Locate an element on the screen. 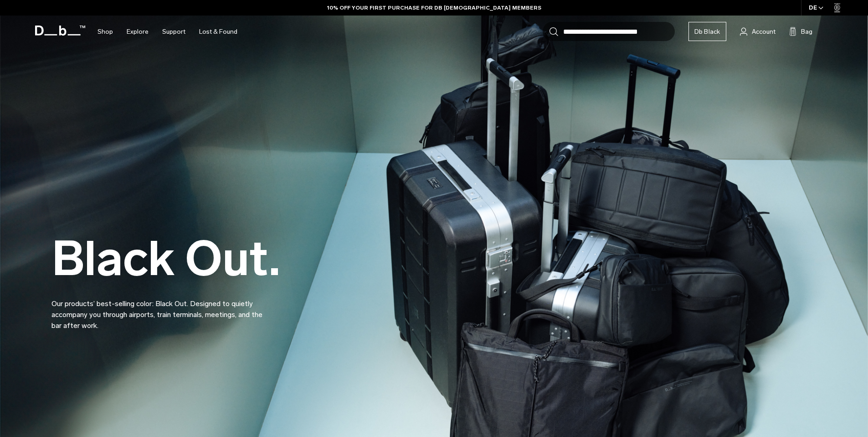 The width and height of the screenshot is (868, 437). a: Lost & Found is located at coordinates (218, 31).